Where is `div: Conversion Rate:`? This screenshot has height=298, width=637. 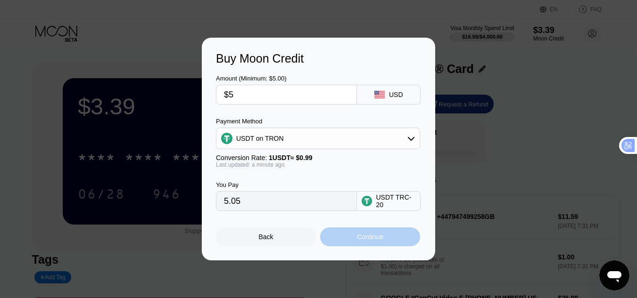
div: Conversion Rate: is located at coordinates (318, 158).